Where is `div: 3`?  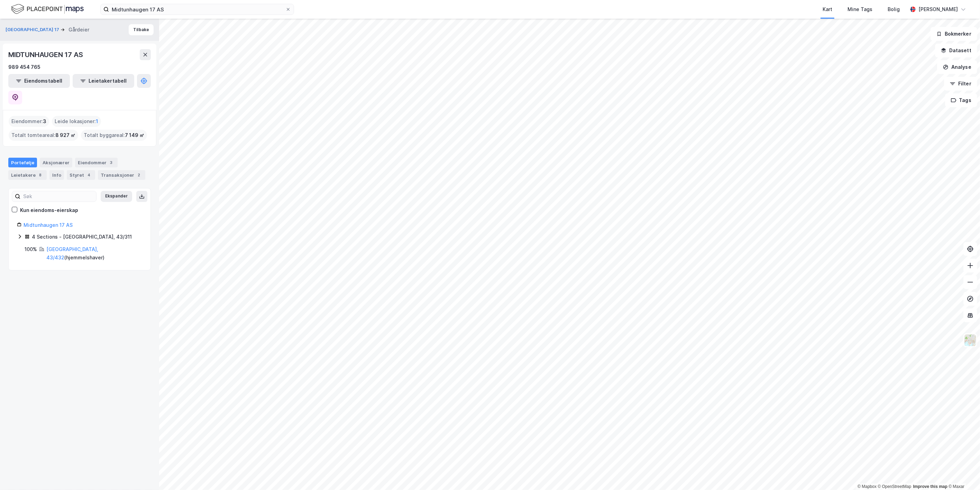 div: 3 is located at coordinates (111, 162).